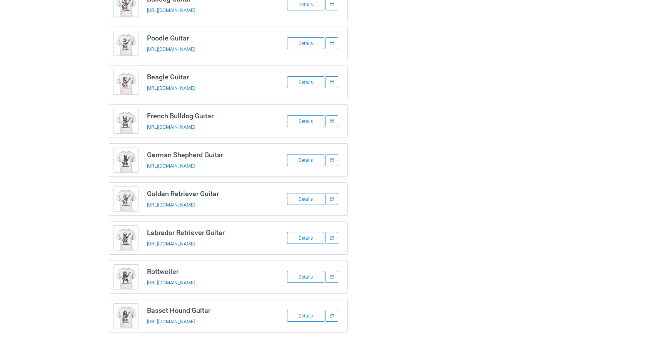  Describe the element at coordinates (208, 115) in the screenshot. I see `h3: French Bulldog Guitar` at that location.